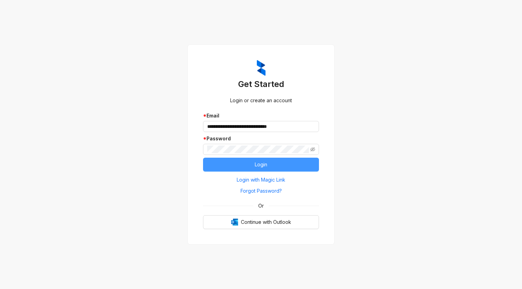 This screenshot has width=522, height=289. I want to click on img: Outlook, so click(234, 222).